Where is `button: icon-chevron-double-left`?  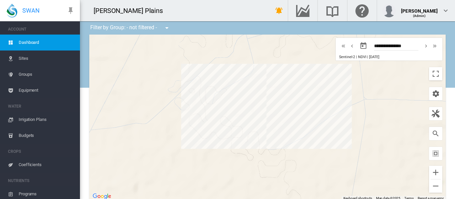 button: icon-chevron-double-left is located at coordinates (343, 46).